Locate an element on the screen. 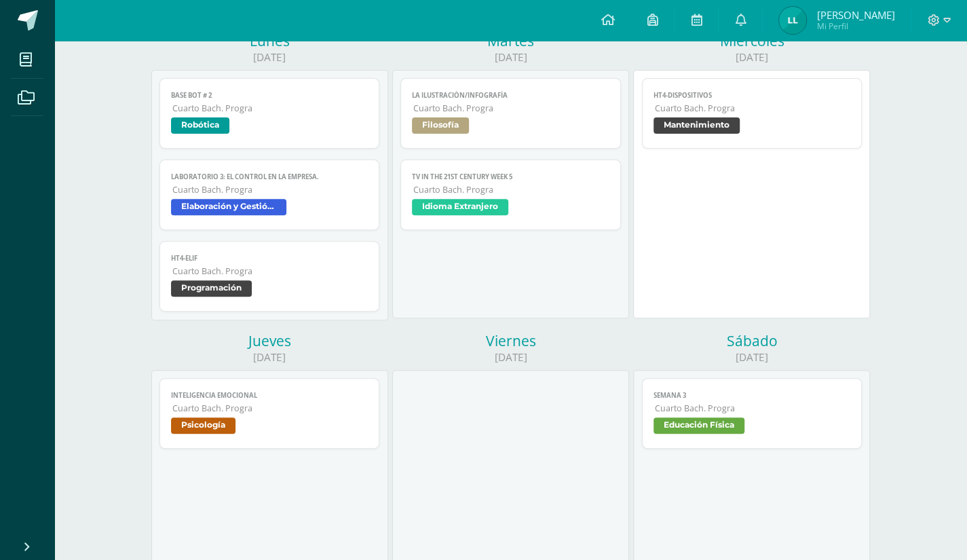 This screenshot has width=967, height=560. span: Idioma Extranjero is located at coordinates (460, 206).